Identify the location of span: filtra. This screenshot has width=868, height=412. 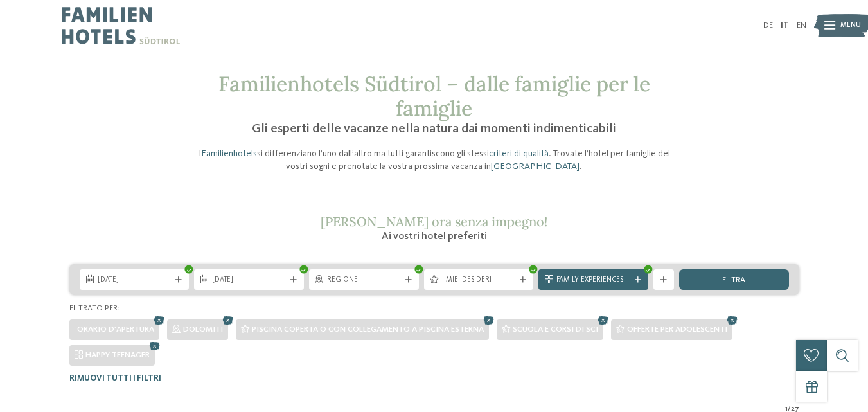
(734, 280).